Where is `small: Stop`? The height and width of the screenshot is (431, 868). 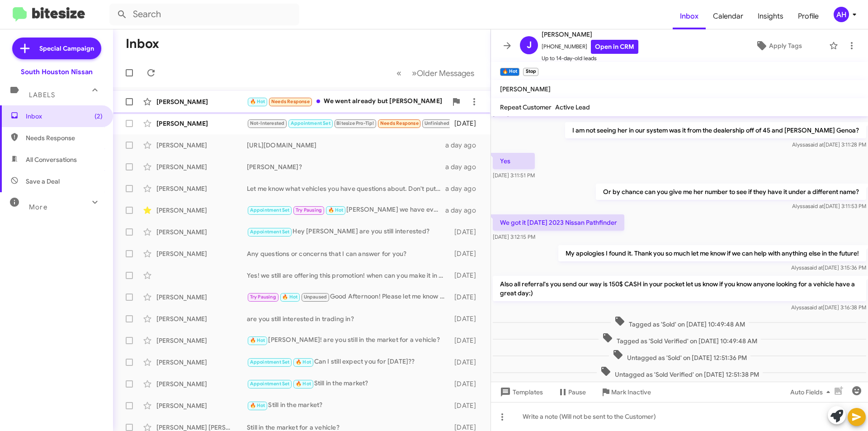 small: Stop is located at coordinates (530, 72).